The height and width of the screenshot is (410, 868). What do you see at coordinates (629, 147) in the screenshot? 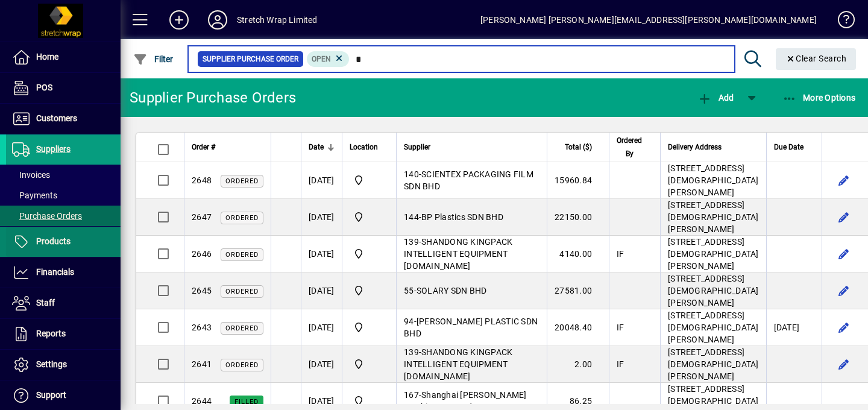
I see `span: Ordered By` at bounding box center [629, 147].